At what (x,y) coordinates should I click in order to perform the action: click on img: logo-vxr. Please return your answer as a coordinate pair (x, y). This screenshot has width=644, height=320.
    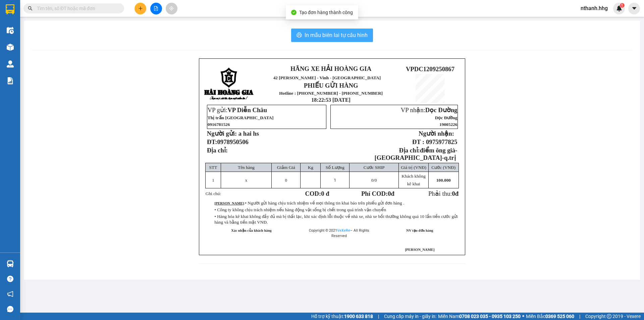
    Looking at the image, I should click on (10, 9).